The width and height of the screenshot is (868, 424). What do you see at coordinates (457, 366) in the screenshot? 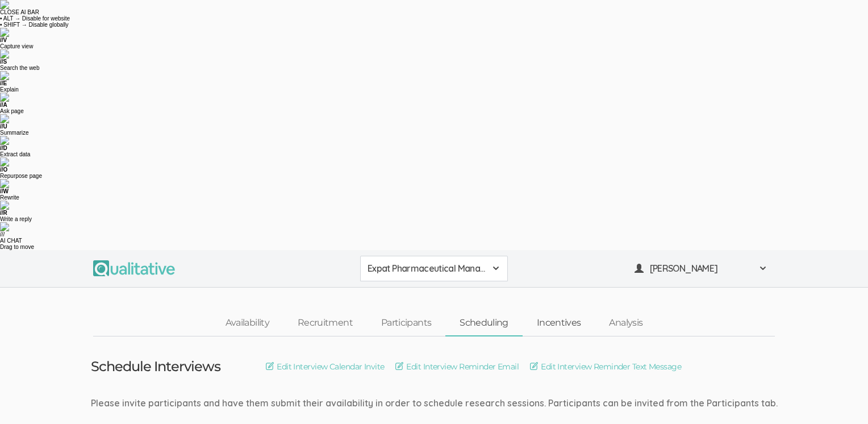
I see `a: Edit Interview Reminder Email` at bounding box center [457, 366].